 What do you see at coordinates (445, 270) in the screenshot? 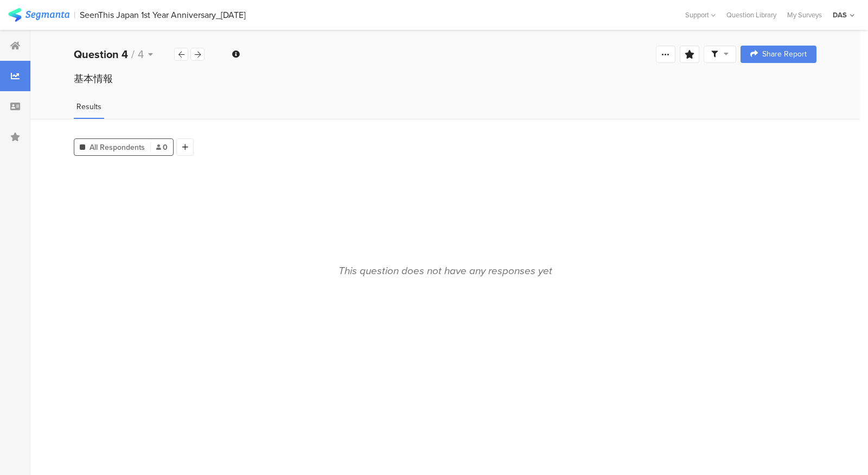
I see `div: This question does not have any responses yet` at bounding box center [445, 270].